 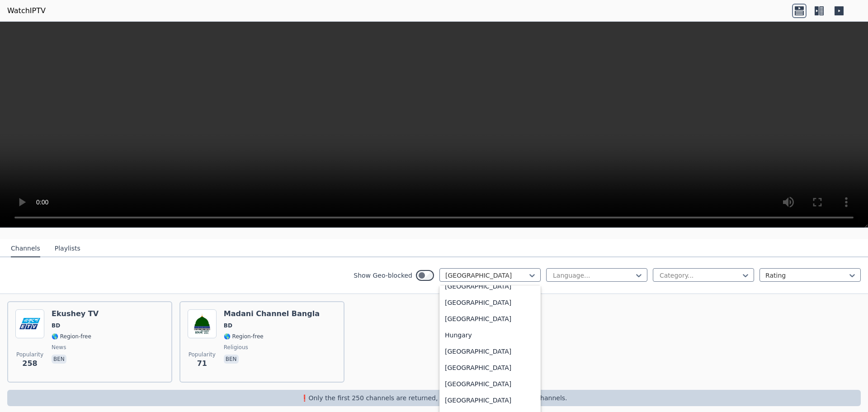 I want to click on span: news, so click(x=59, y=347).